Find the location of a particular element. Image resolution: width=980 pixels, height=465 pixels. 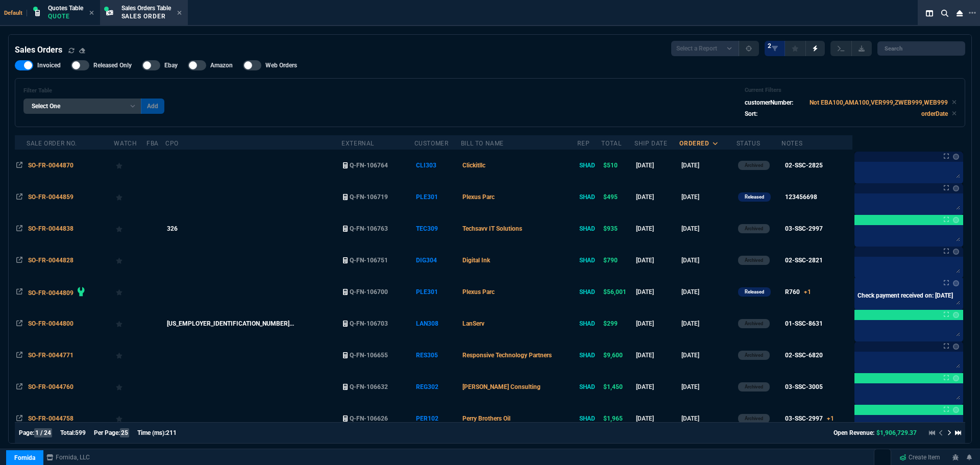

td: $510 is located at coordinates (618, 165).